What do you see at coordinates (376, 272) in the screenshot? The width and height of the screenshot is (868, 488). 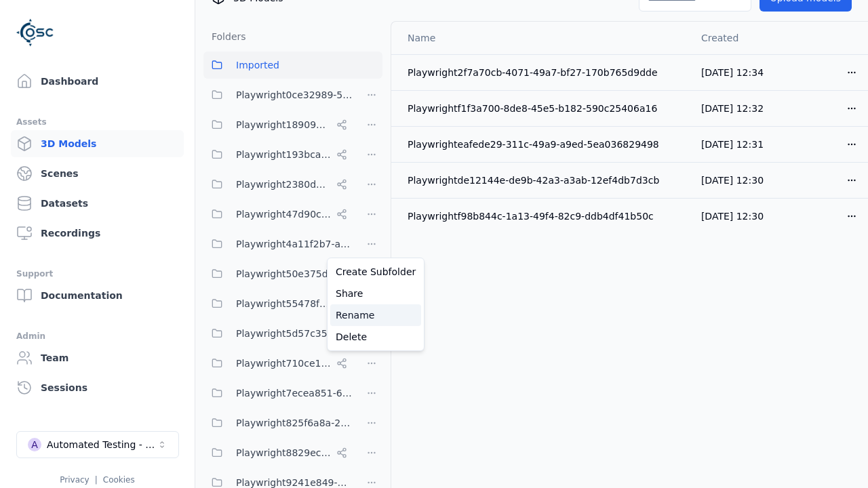 I see `a: Create Subfolder` at bounding box center [376, 272].